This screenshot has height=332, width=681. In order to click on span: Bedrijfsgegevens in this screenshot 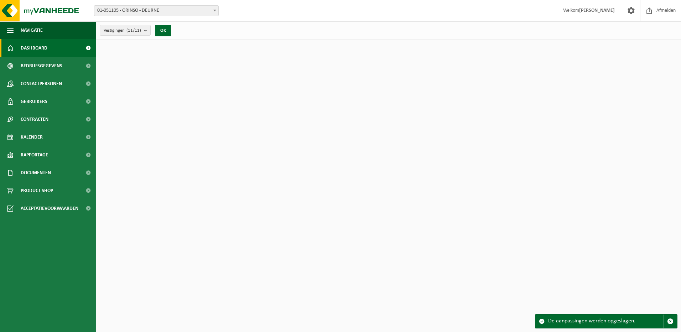, I will do `click(41, 66)`.